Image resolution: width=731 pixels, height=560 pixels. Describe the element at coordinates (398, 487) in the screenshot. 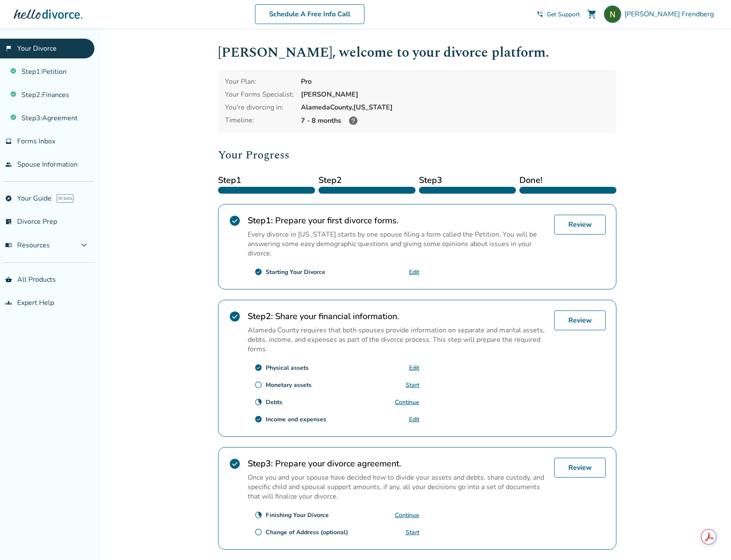

I see `p: Once you and your spouse have decided how to divide your assets and debts, share custody, and spe...` at that location.